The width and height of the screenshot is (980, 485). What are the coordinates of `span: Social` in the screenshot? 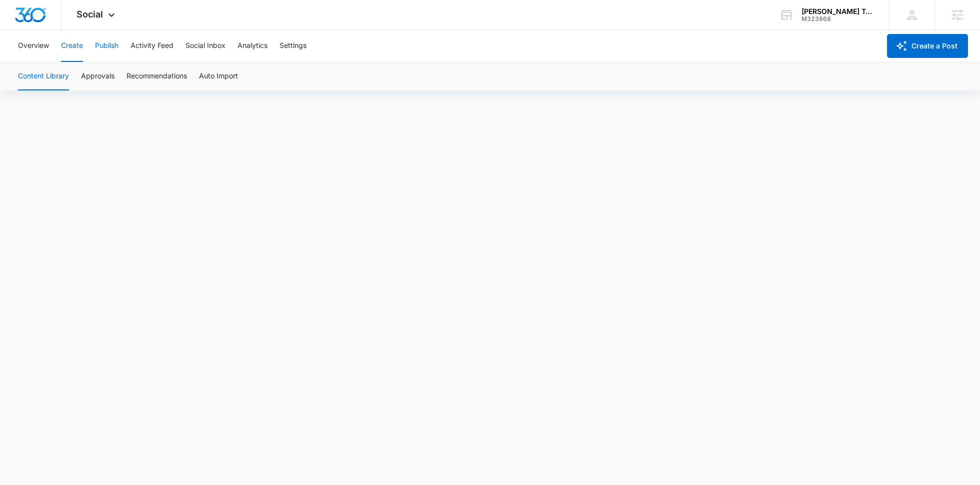 It's located at (89, 14).